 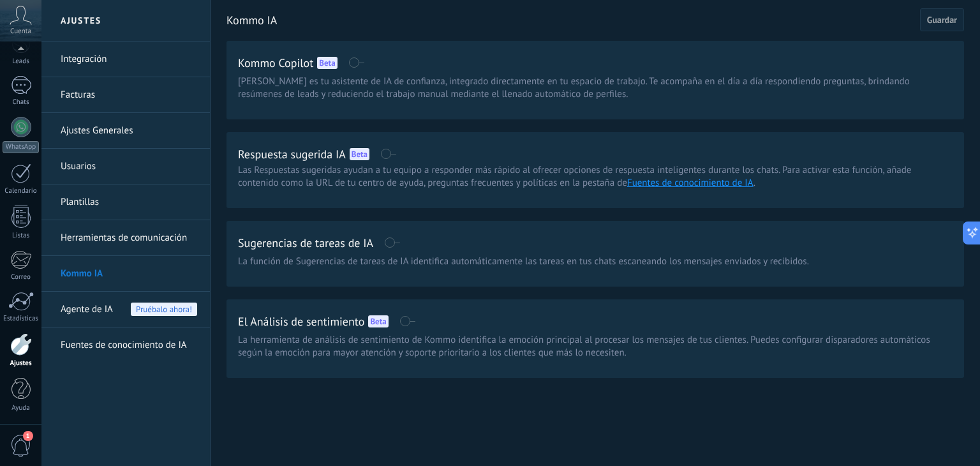 What do you see at coordinates (129, 202) in the screenshot?
I see `a: Plantillas` at bounding box center [129, 202].